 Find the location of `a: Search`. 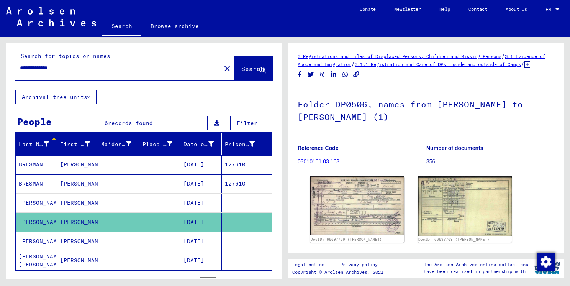

a: Search is located at coordinates (122, 27).